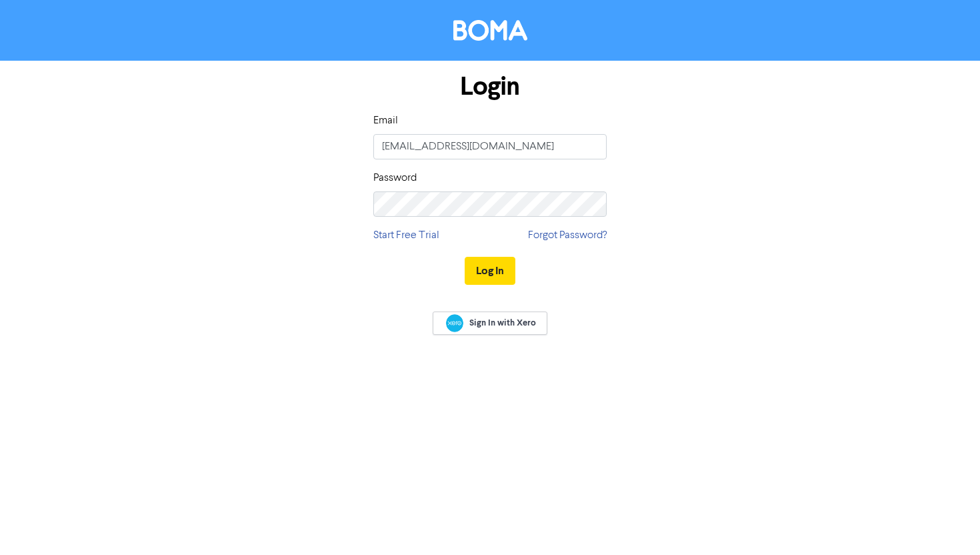 This screenshot has height=555, width=980. Describe the element at coordinates (490, 271) in the screenshot. I see `button: Log In` at that location.